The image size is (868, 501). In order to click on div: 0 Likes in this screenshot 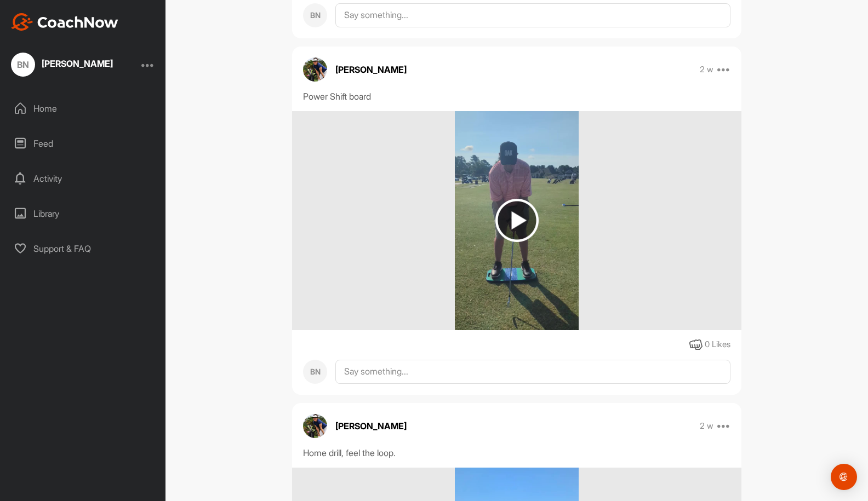, I will do `click(717, 345)`.